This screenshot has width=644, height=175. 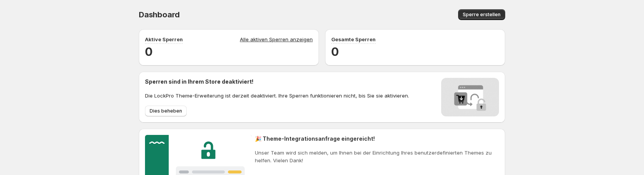 What do you see at coordinates (159, 14) in the screenshot?
I see `span: Dashboard` at bounding box center [159, 14].